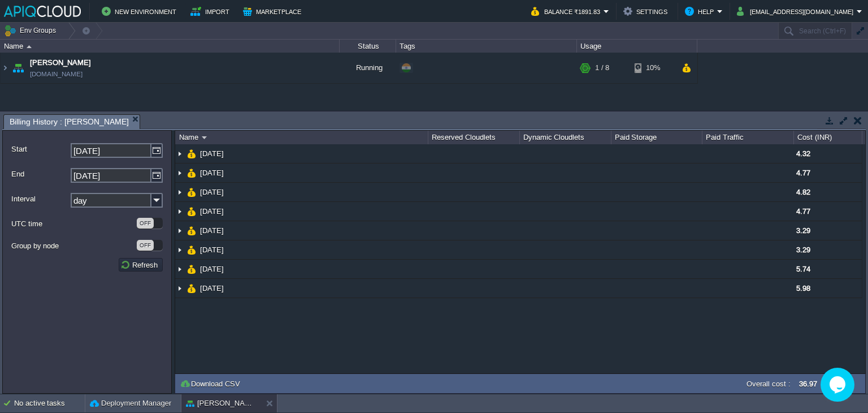 The image size is (868, 413). I want to click on div: Running, so click(368, 68).